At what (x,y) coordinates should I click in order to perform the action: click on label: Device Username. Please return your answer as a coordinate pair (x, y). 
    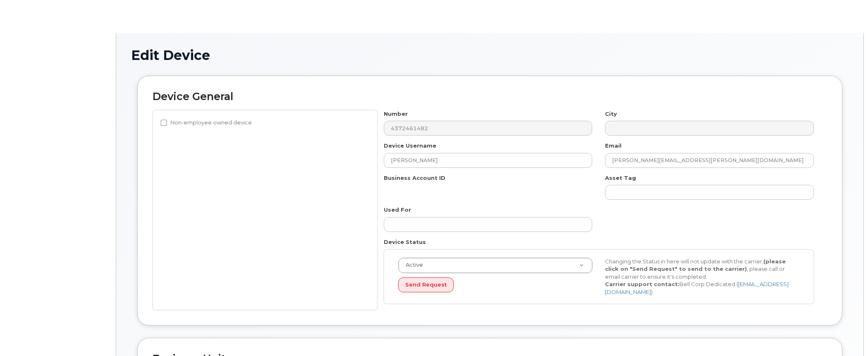
    Looking at the image, I should click on (410, 146).